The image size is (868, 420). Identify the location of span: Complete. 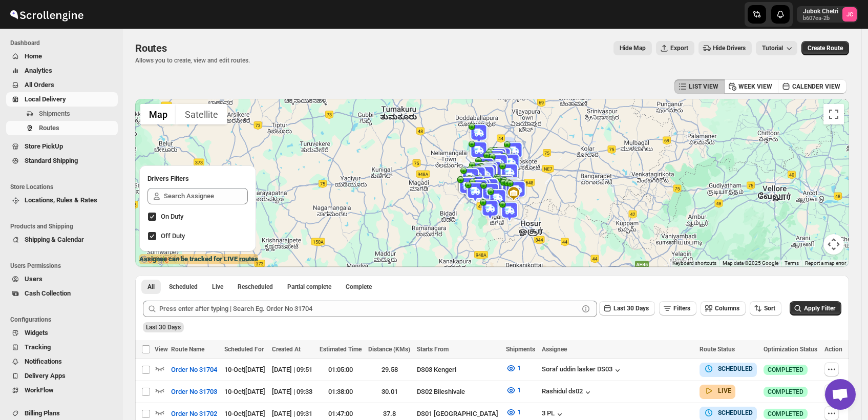
(358, 287).